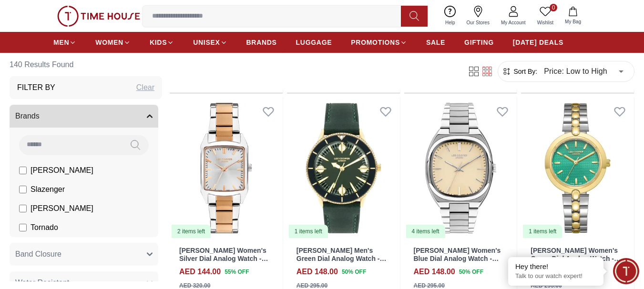 The height and width of the screenshot is (289, 644). I want to click on a: GIFTING, so click(479, 42).